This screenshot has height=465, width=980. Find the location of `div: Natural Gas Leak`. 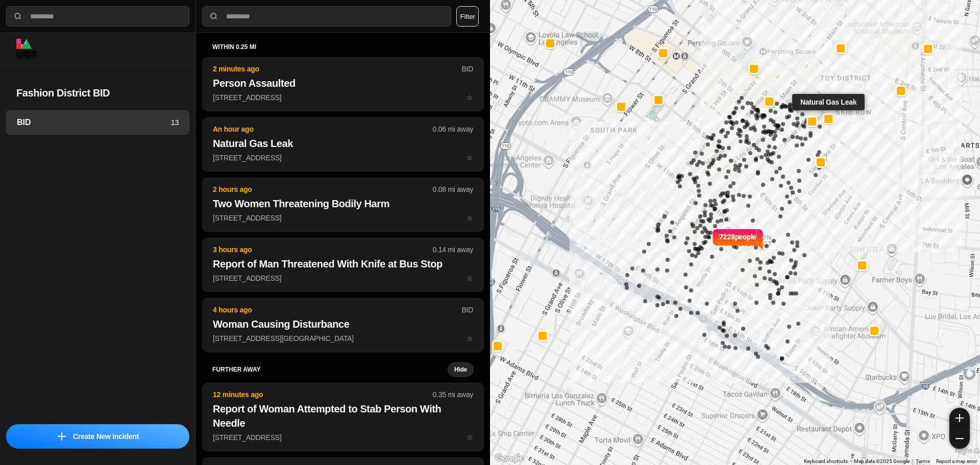

div: Natural Gas Leak is located at coordinates (828, 102).